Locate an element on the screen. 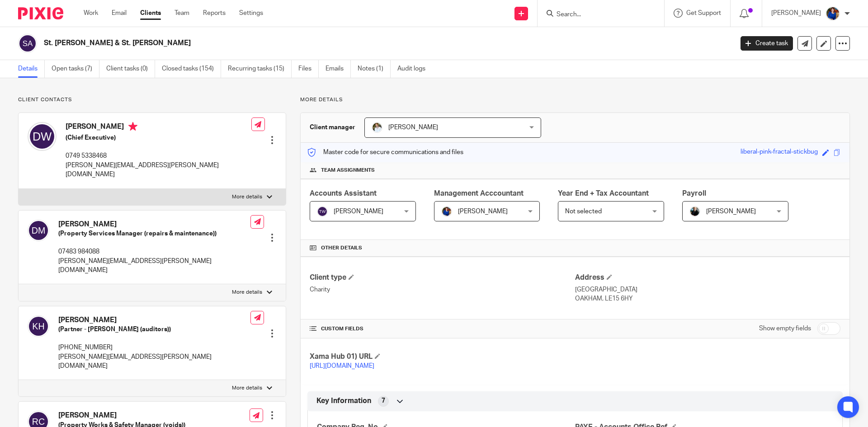  a: Audit logs is located at coordinates (414, 69).